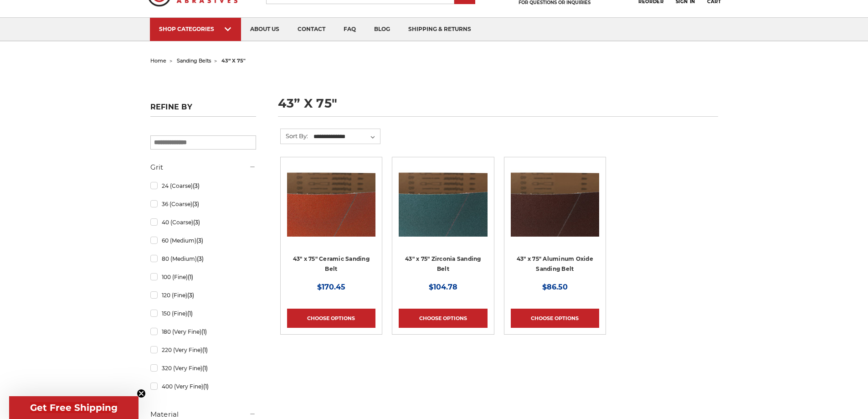 The image size is (868, 419). What do you see at coordinates (346, 137) in the screenshot?
I see `select: Sort By:` at bounding box center [346, 137].